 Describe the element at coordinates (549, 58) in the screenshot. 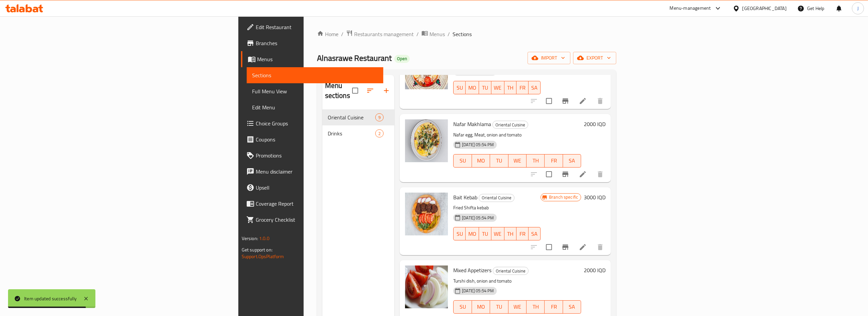

I see `span: import` at that location.